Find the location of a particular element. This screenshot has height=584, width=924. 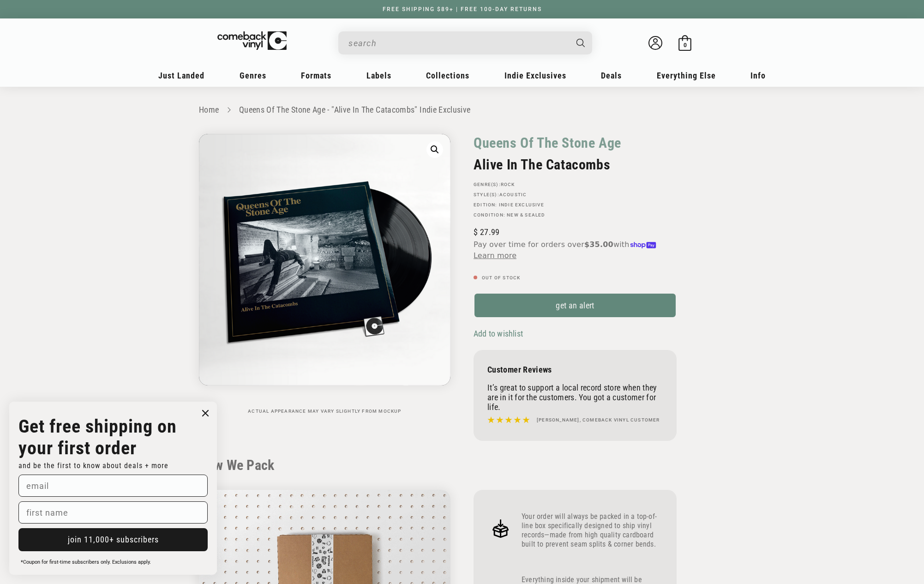

span: Collections is located at coordinates (448, 75).